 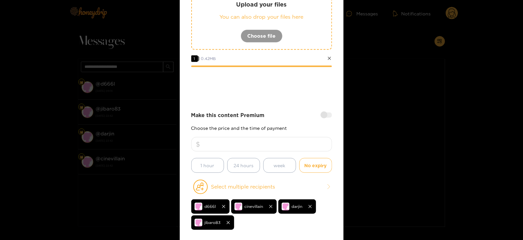 What do you see at coordinates (195, 59) in the screenshot?
I see `span: 1` at bounding box center [195, 59].